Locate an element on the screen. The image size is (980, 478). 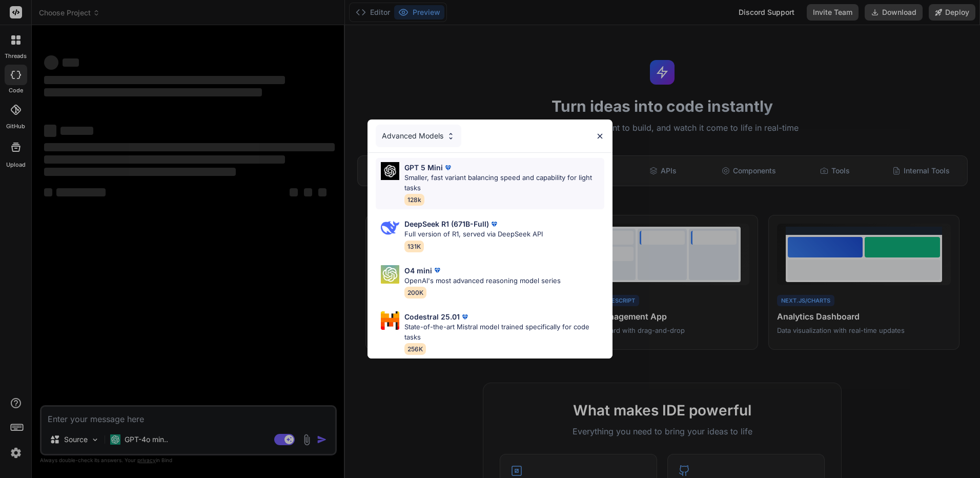
p: State-of-the-art Mistral model trained specifically for code tasks is located at coordinates (504, 332).